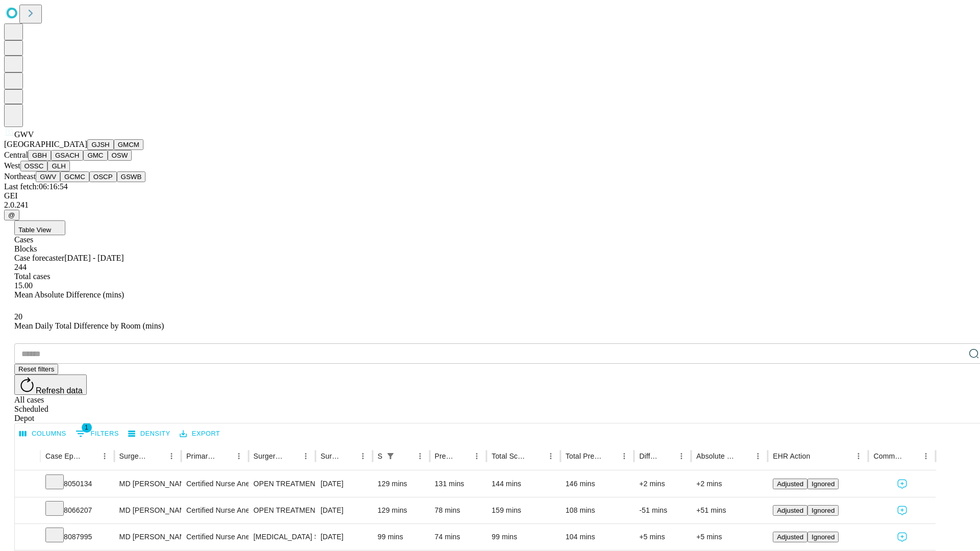 The width and height of the screenshot is (980, 551). I want to click on button: GSACH, so click(67, 155).